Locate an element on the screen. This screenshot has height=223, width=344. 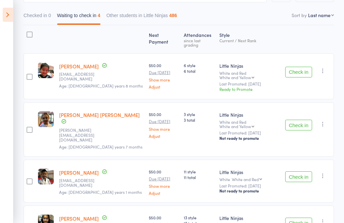
small: nadine.l.tune@gmail.com is located at coordinates (81, 135).